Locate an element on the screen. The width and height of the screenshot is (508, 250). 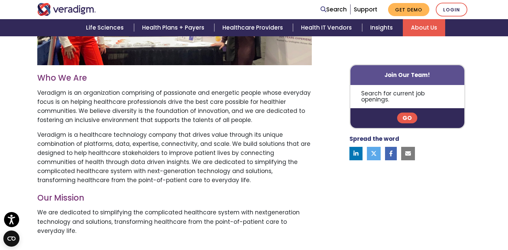
a: Support is located at coordinates (366, 9).